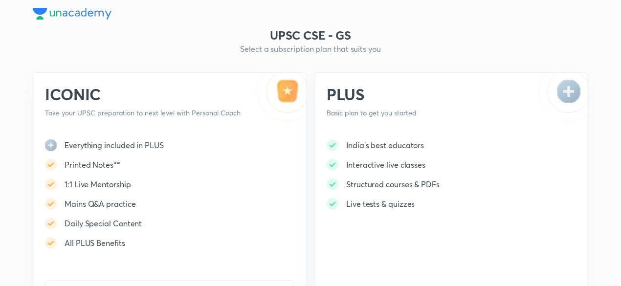  I want to click on h5: Select a subscription plan that suits you, so click(310, 49).